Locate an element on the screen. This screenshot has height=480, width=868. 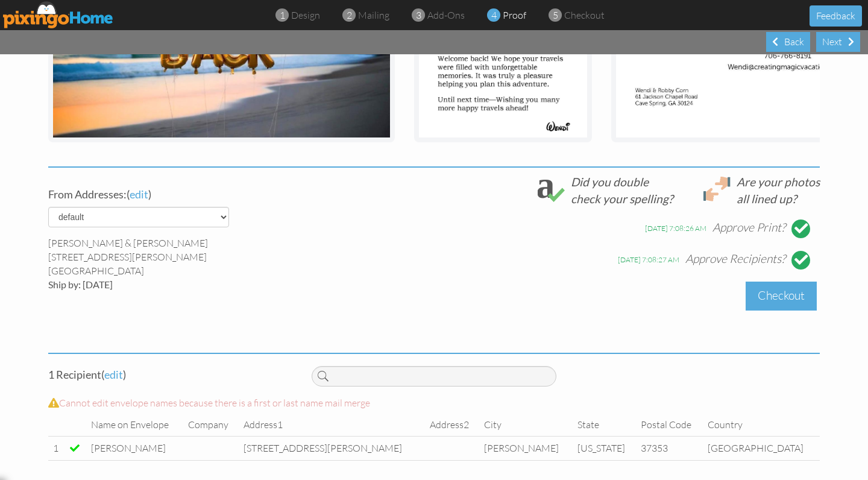
div: Approve Print? is located at coordinates (749, 228).